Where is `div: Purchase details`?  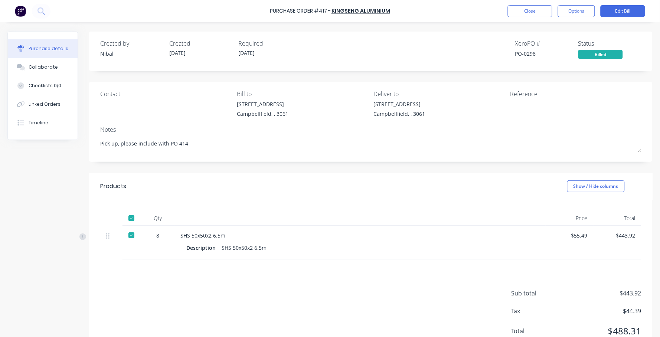
div: Purchase details is located at coordinates (48, 49).